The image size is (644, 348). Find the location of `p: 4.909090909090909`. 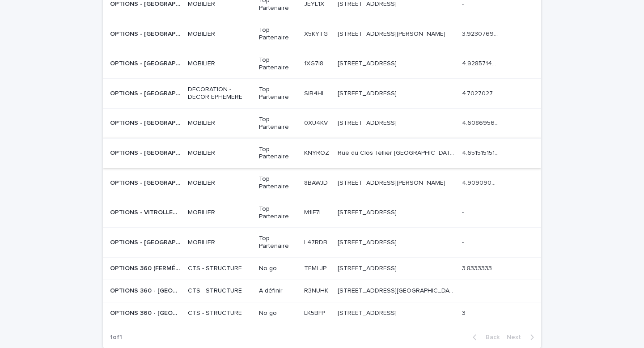

p: 4.909090909090909 is located at coordinates (481, 182).